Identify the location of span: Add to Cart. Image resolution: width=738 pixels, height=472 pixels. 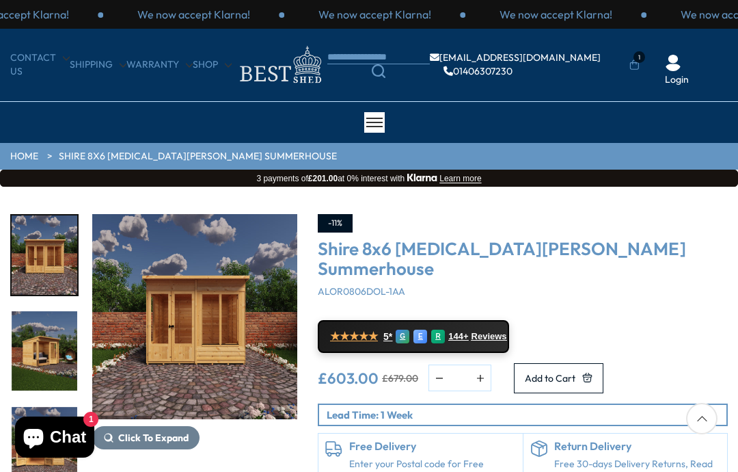
(550, 378).